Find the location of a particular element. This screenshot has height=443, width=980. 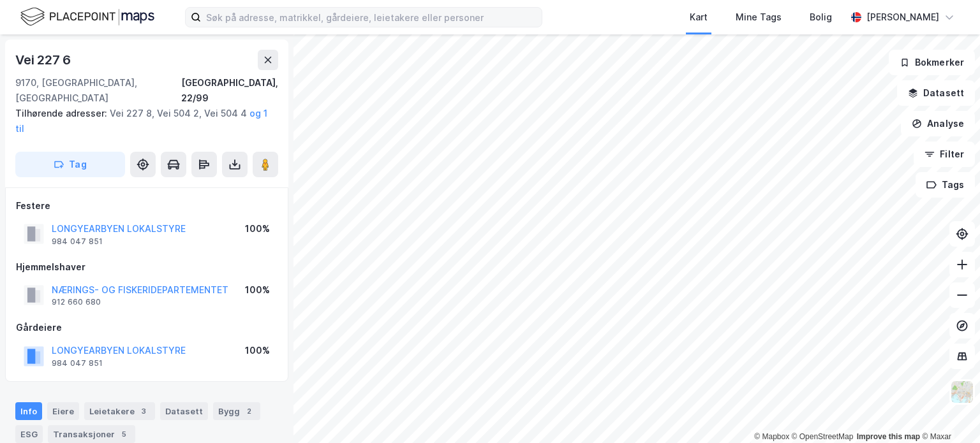

input: Søk på adresse, matrikkel, gårdeiere, leietakere eller personer is located at coordinates (371, 17).